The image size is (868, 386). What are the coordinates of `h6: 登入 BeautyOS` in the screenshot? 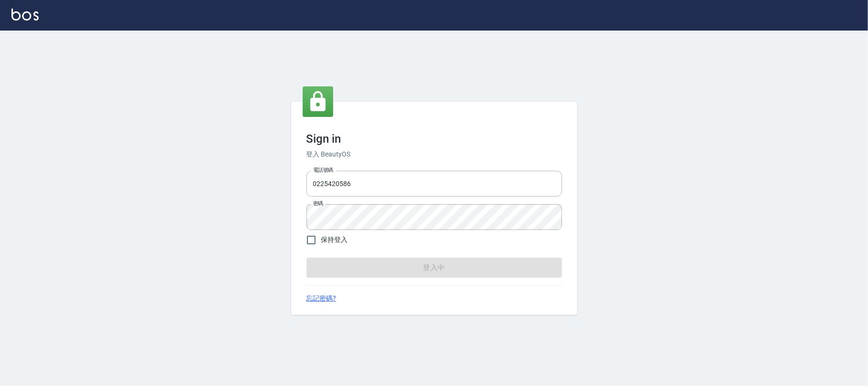 It's located at (434, 154).